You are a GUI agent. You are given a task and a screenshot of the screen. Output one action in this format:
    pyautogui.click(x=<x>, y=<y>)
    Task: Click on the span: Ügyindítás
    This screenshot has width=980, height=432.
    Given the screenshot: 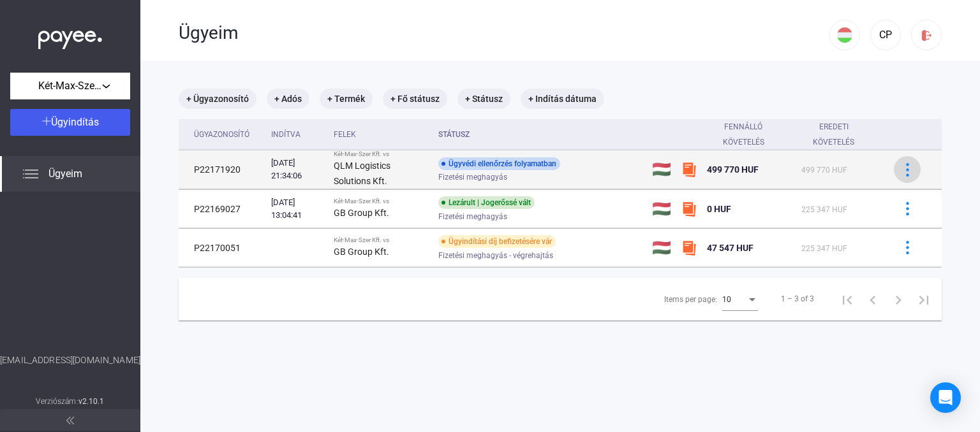 What is the action you would take?
    pyautogui.click(x=75, y=122)
    